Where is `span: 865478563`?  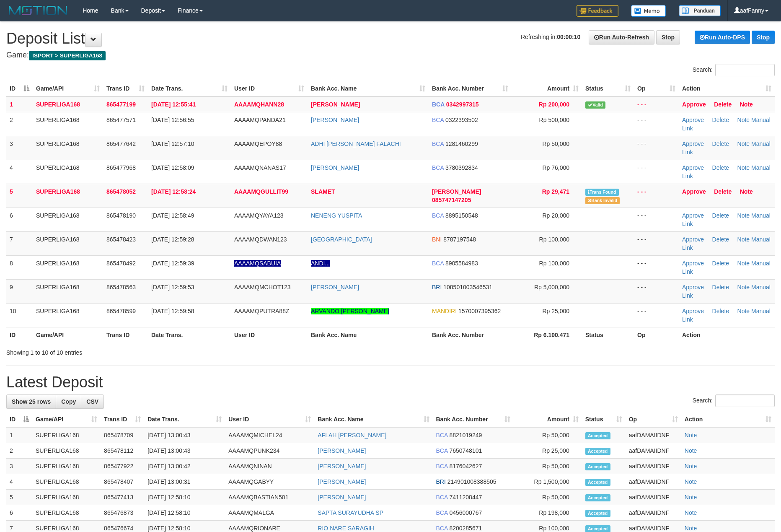
span: 865478563 is located at coordinates (121, 287).